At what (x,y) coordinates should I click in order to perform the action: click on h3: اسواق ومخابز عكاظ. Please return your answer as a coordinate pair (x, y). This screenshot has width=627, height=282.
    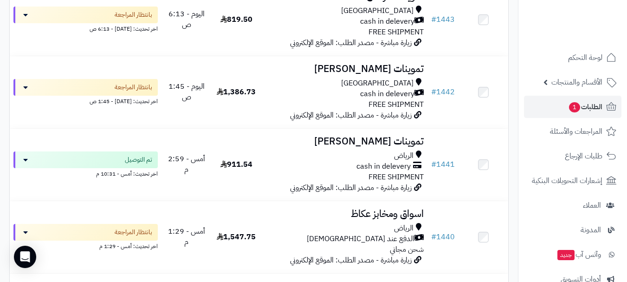
    Looking at the image, I should click on (345, 214).